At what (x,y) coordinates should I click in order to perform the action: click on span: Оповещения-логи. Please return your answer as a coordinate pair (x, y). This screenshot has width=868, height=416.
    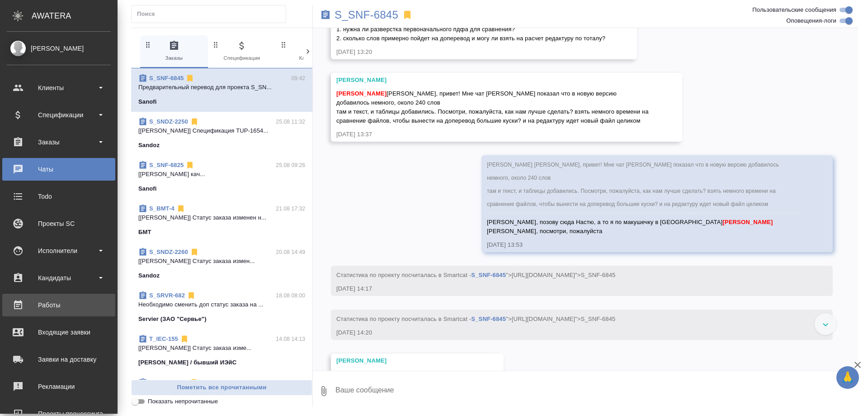
    Looking at the image, I should click on (811, 21).